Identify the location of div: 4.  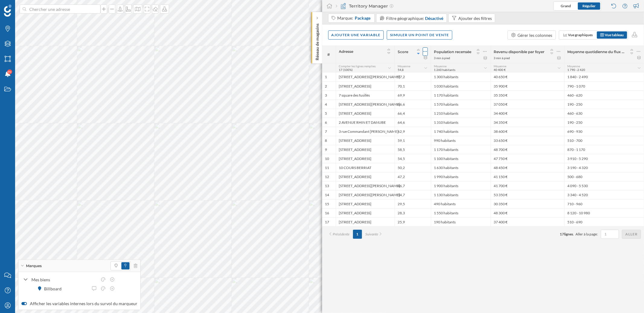
(326, 105).